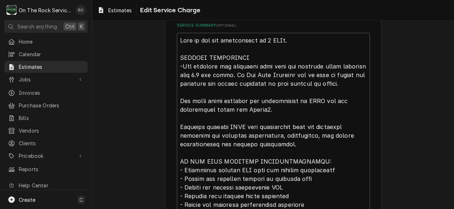 This screenshot has width=454, height=209. What do you see at coordinates (51, 118) in the screenshot?
I see `span: Bills` at bounding box center [51, 118].